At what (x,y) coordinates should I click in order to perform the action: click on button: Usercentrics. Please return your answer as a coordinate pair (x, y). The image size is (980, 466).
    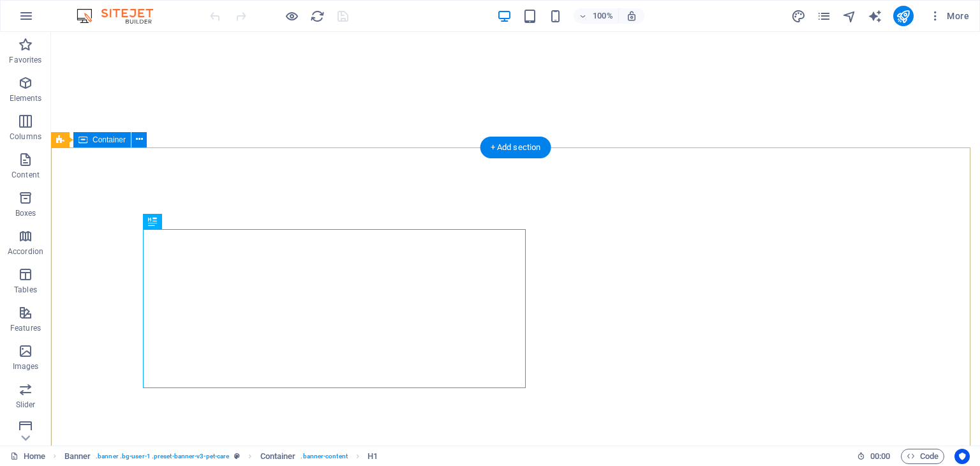
    Looking at the image, I should click on (962, 457).